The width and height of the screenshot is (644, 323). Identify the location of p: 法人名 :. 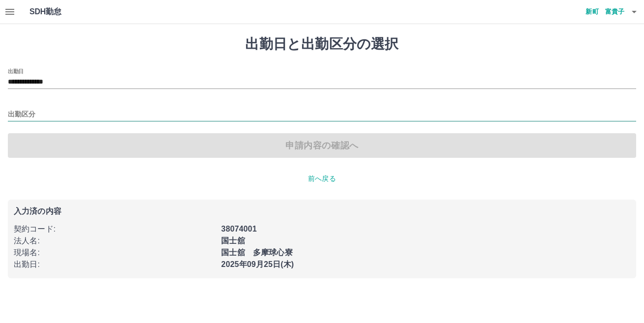
(114, 241).